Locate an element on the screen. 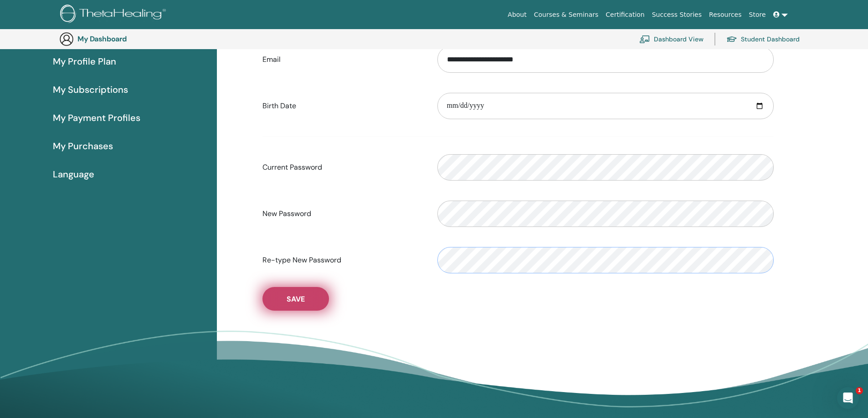  span: My Profile Plan is located at coordinates (84, 61).